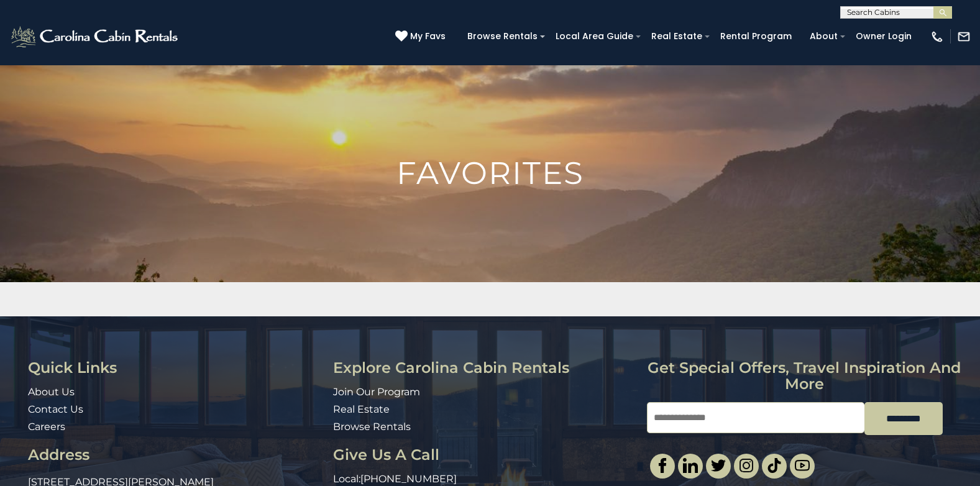 Image resolution: width=980 pixels, height=486 pixels. What do you see at coordinates (824, 36) in the screenshot?
I see `a: About` at bounding box center [824, 36].